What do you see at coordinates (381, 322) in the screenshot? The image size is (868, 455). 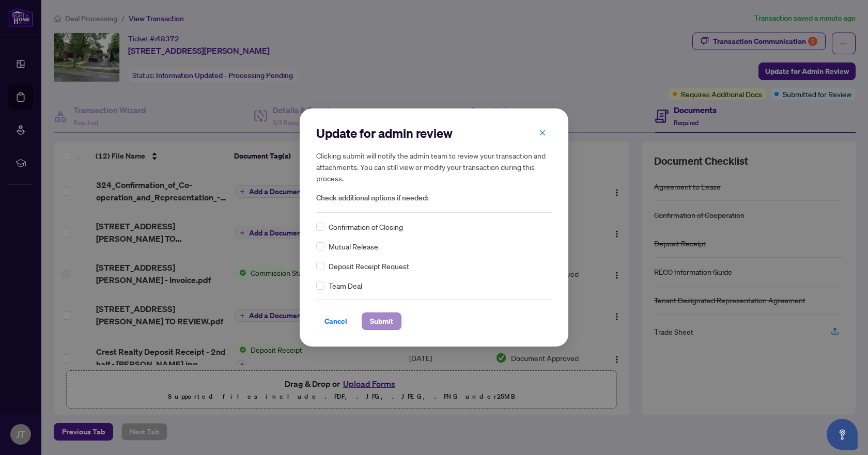 I see `button: Submit` at bounding box center [381, 322].